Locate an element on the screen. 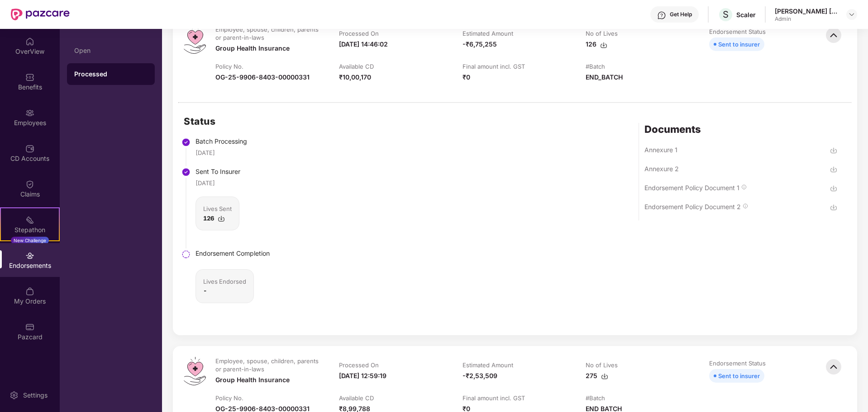 The image size is (868, 412). img: svg+xml;base64,PHN2ZyBpZD0iQ0RfQWNjb3VudHMiIGRhdGEtbmFtZT0iQ0QgQWNjb3VudHMiIHhtbG5zPSJodHRwOi8vd3... is located at coordinates (30, 149).